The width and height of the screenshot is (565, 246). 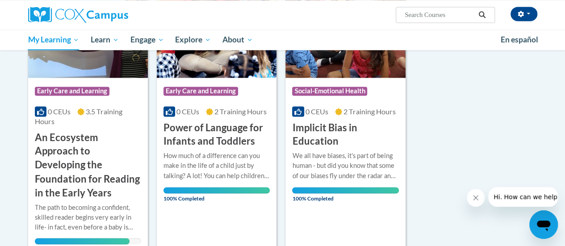 I want to click on a: Explore, so click(x=193, y=40).